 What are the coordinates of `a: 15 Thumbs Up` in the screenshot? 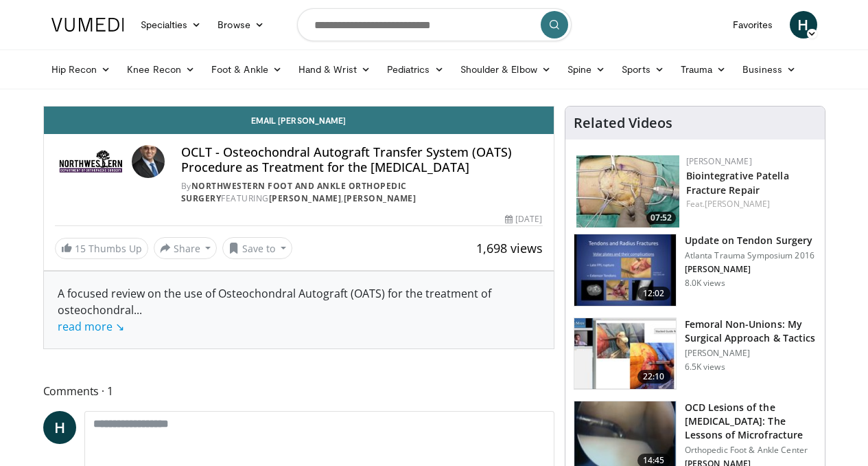 It's located at (102, 248).